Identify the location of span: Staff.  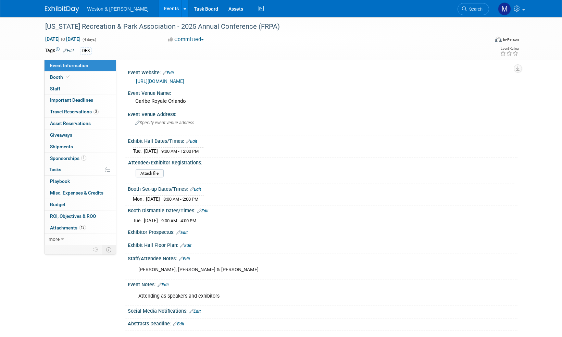
(55, 89).